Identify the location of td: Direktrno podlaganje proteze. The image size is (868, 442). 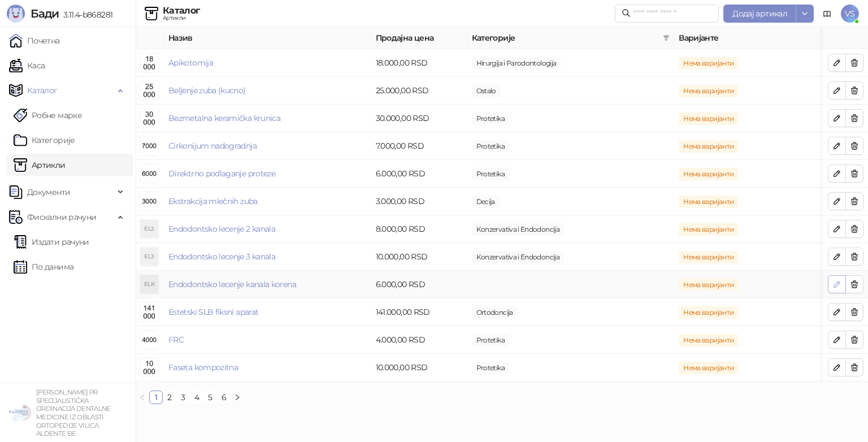
(268, 173).